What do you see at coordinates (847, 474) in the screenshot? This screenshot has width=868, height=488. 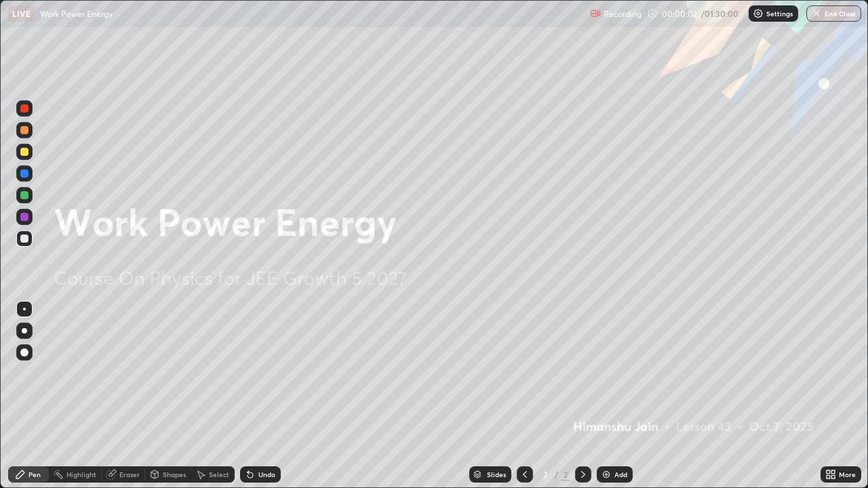 I see `div: More` at bounding box center [847, 474].